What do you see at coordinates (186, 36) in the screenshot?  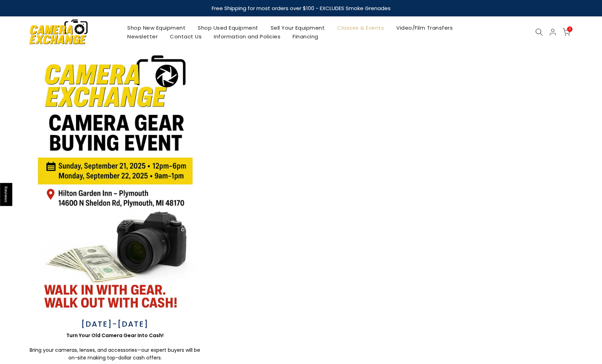 I see `a: Contact Us` at bounding box center [186, 36].